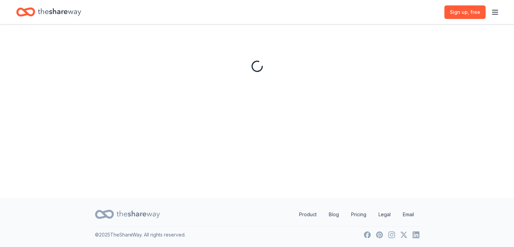  What do you see at coordinates (140, 235) in the screenshot?
I see `p: © 2025 TheShareWay. All rights reserved.` at bounding box center [140, 235].